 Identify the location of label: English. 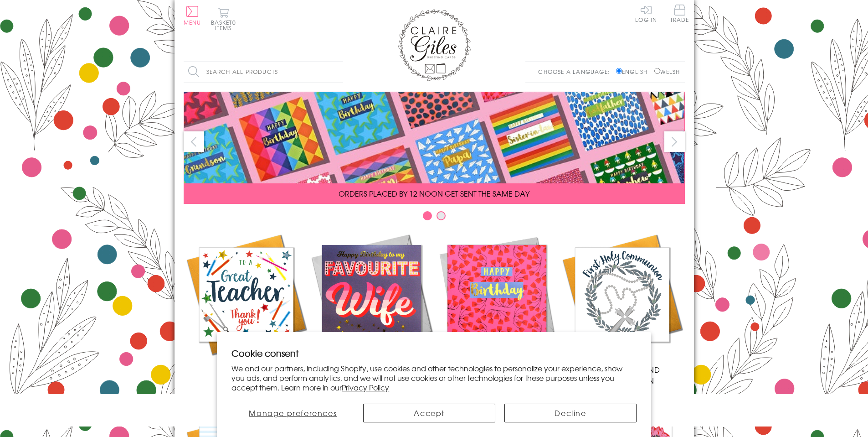
(634, 71).